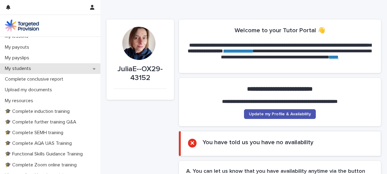 The width and height of the screenshot is (387, 174). Describe the element at coordinates (18, 58) in the screenshot. I see `p: My payslips` at that location.